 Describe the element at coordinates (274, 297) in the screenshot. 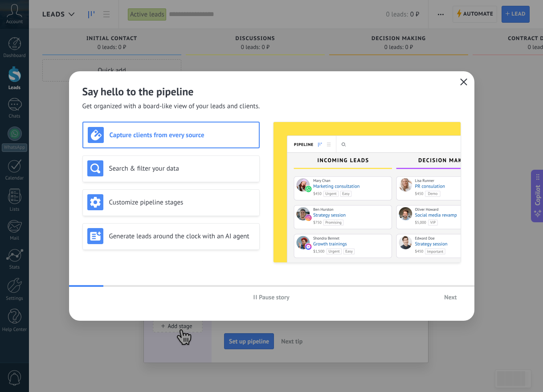

I see `span: Pause story` at that location.